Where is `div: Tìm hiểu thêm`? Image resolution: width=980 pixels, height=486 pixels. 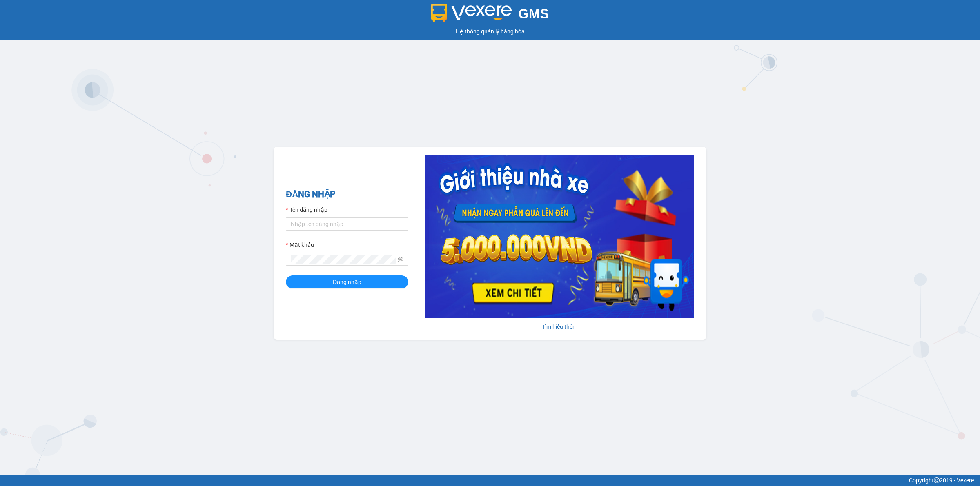 div: Tìm hiểu thêm is located at coordinates (559, 327).